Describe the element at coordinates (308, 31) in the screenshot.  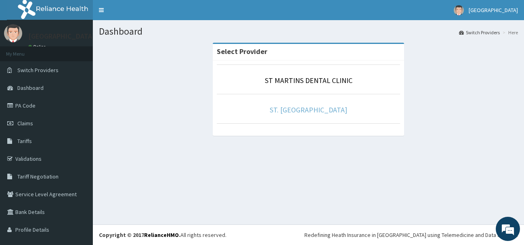
I see `h1: Dashboard` at that location.